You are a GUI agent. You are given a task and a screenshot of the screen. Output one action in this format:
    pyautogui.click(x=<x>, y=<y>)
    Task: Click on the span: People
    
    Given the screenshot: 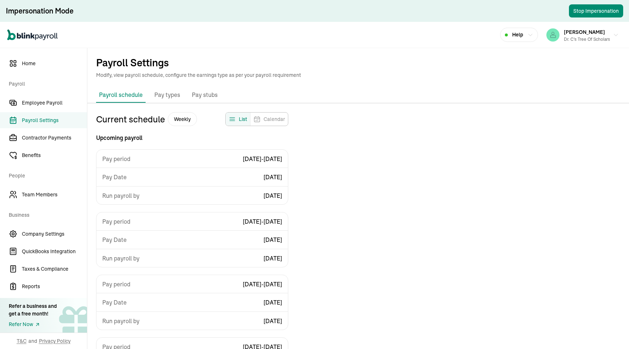 What is the action you would take?
    pyautogui.click(x=45, y=175)
    